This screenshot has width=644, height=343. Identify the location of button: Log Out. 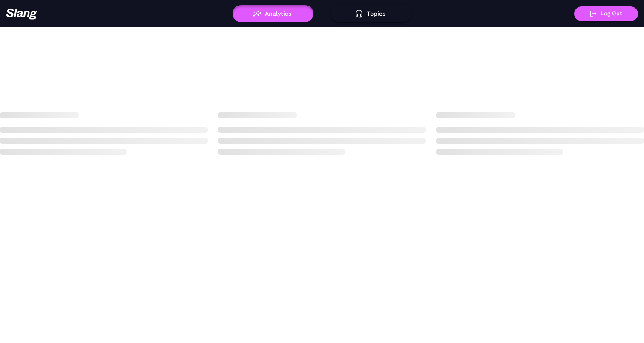
(606, 14).